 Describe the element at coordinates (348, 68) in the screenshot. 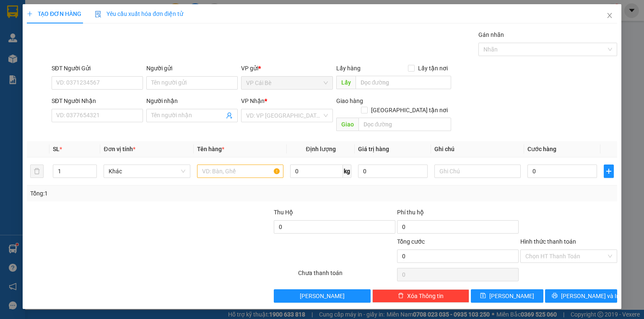

I see `span: Lấy hàng` at that location.